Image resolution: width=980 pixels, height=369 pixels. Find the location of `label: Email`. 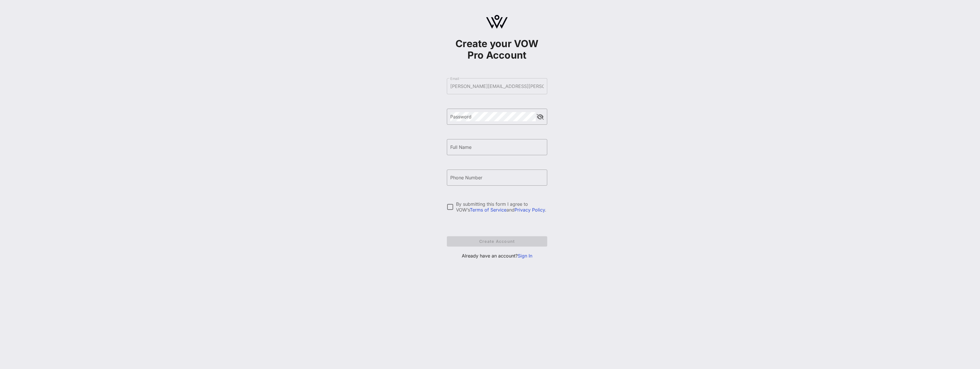

label: Email is located at coordinates (455, 78).